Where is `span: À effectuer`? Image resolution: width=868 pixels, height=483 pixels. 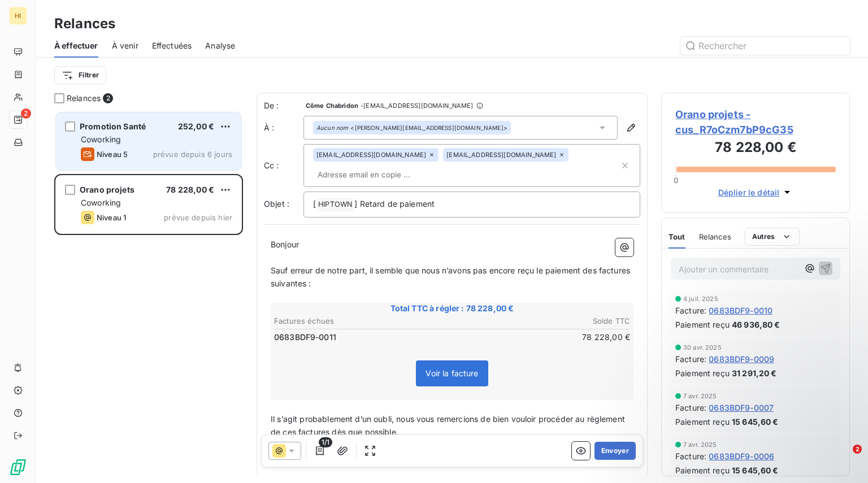 span: À effectuer is located at coordinates (76, 46).